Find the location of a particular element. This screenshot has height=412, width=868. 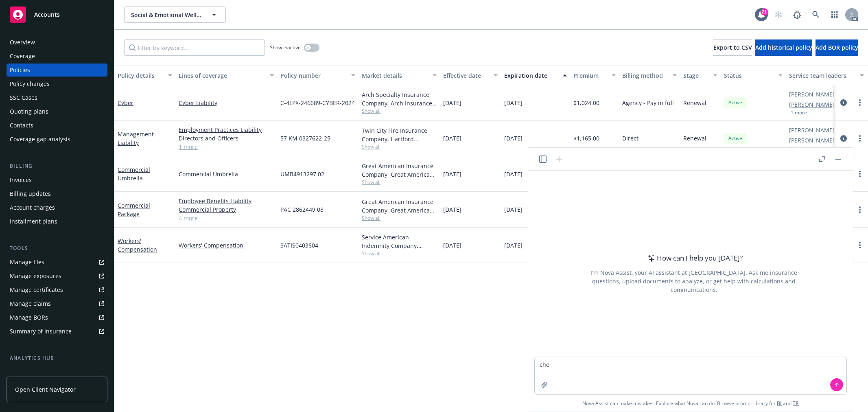

div: Manage exposures is located at coordinates (35, 276).